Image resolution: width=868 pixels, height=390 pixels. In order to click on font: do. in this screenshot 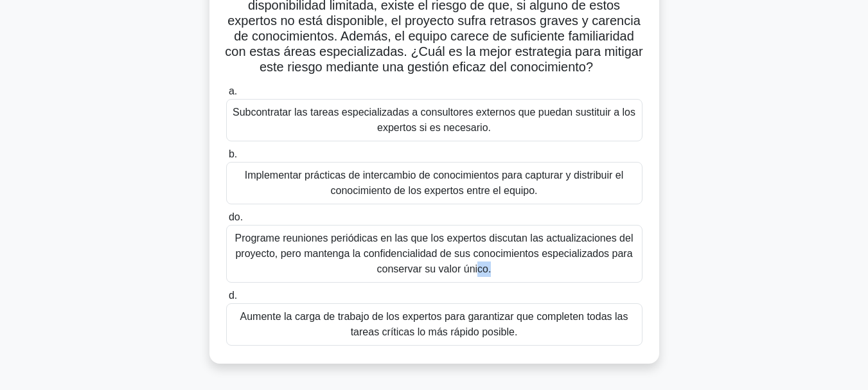, I will do `click(236, 217)`.